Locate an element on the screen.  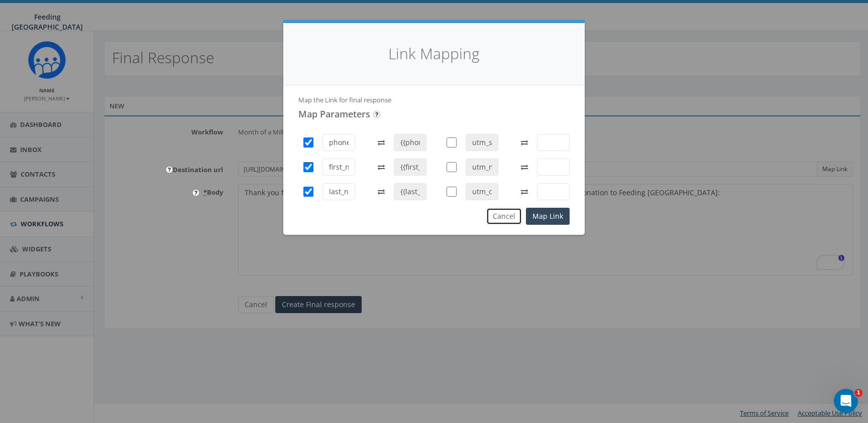
button: Map Link is located at coordinates (547, 216).